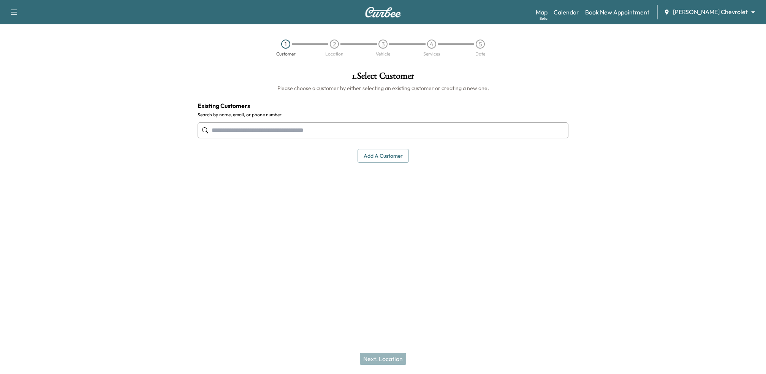 The width and height of the screenshot is (766, 374). What do you see at coordinates (383, 12) in the screenshot?
I see `img: Curbee Logo` at bounding box center [383, 12].